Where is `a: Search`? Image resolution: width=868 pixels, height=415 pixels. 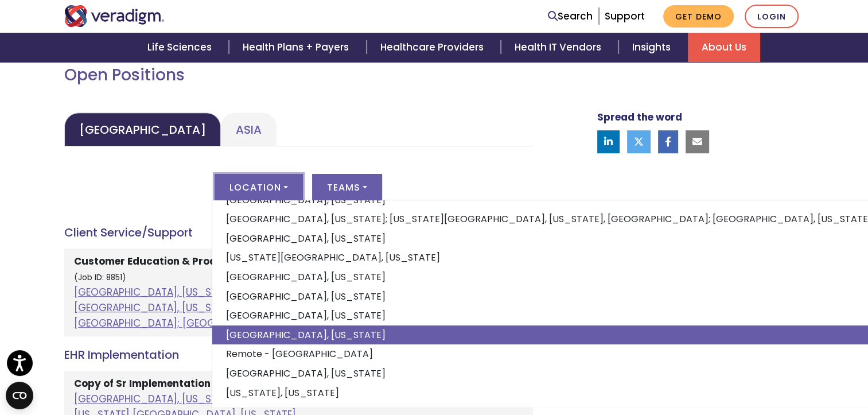 a: Search is located at coordinates (571, 16).